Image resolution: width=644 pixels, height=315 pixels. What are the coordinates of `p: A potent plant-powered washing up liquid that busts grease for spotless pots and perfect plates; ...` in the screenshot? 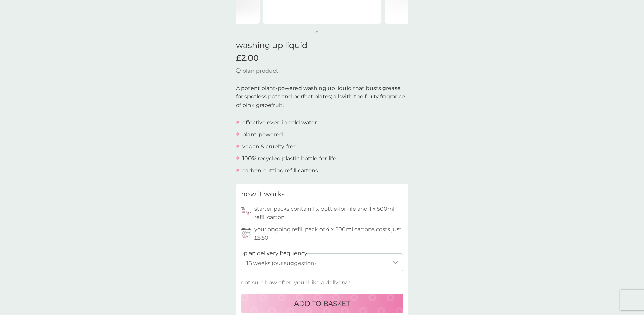 It's located at (322, 97).